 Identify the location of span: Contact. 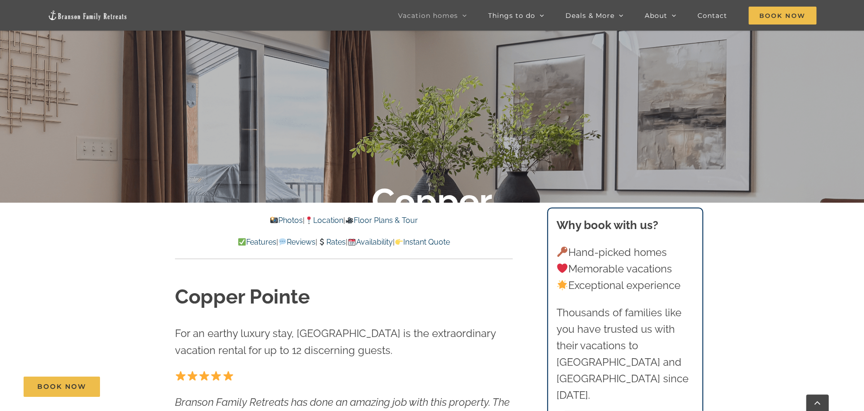
(712, 16).